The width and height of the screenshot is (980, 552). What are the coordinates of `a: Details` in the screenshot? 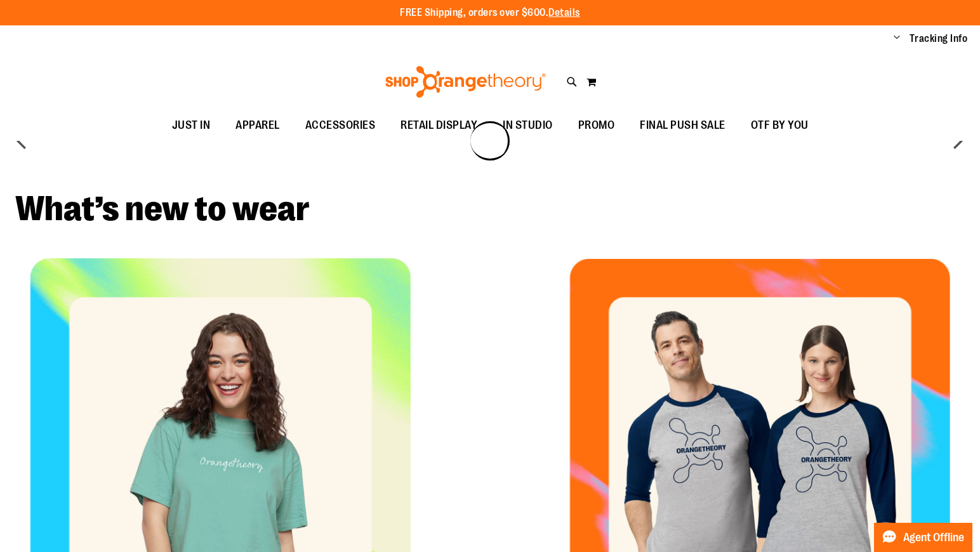 It's located at (564, 13).